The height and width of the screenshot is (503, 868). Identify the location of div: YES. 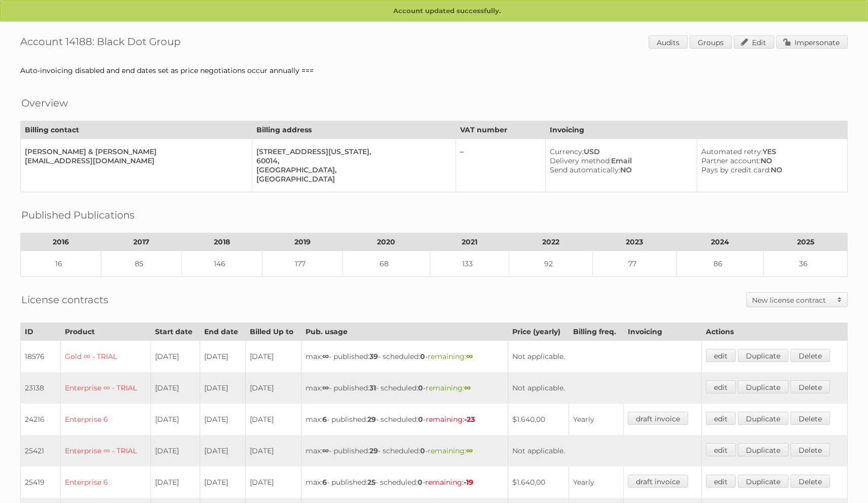
(770, 152).